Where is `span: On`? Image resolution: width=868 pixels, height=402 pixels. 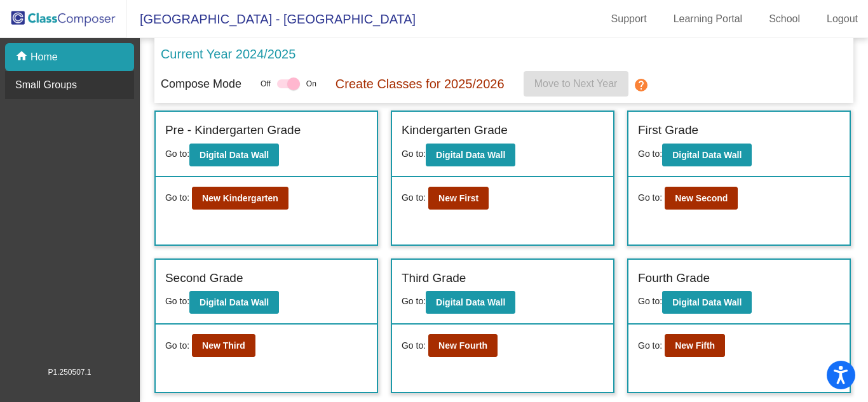 span: On is located at coordinates (311, 84).